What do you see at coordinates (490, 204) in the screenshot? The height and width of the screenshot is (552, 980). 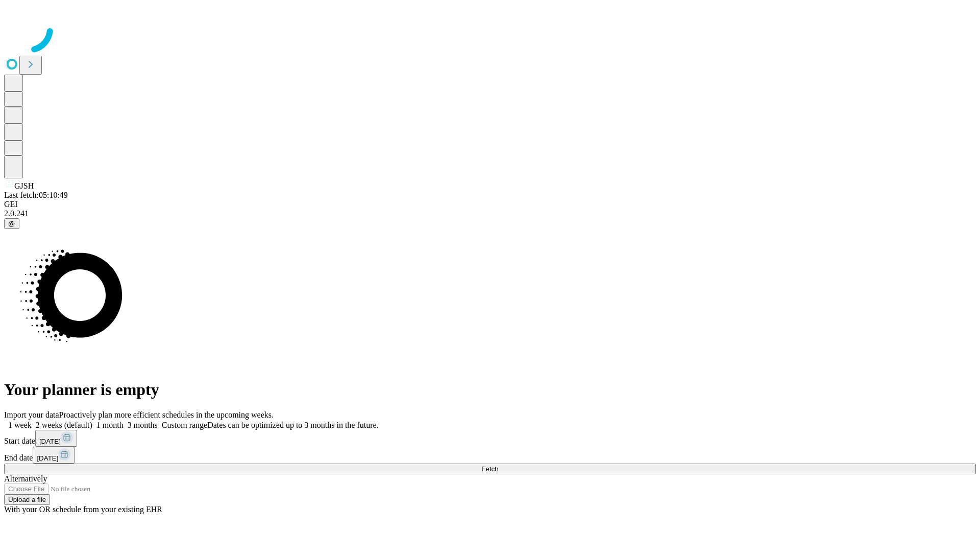 I see `div: GEI` at bounding box center [490, 204].